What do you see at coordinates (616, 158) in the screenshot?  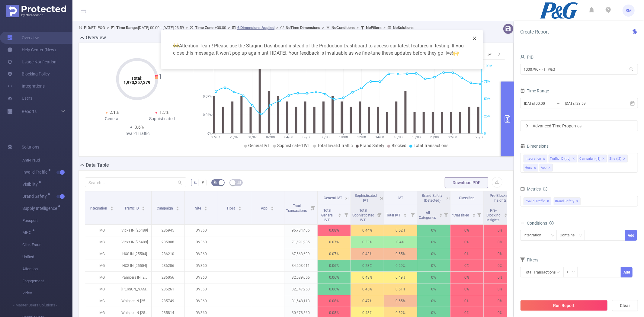 I see `div: Site (l2)` at bounding box center [616, 158].